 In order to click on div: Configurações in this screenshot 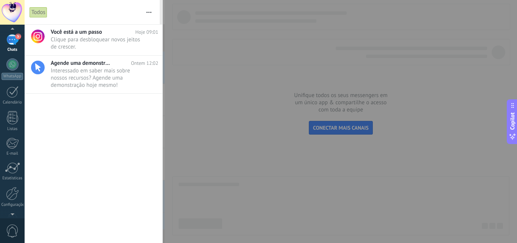, I will do `click(12, 205)`.